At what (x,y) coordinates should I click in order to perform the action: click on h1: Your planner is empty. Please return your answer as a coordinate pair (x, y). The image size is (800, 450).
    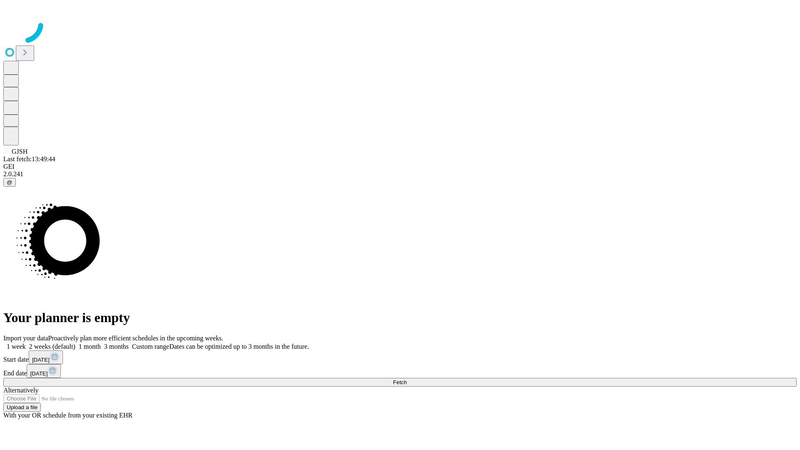
    Looking at the image, I should click on (400, 318).